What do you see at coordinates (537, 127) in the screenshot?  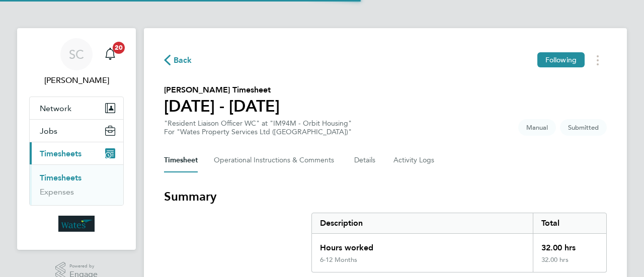 I see `span: This timesheet was manually created.` at bounding box center [537, 127].